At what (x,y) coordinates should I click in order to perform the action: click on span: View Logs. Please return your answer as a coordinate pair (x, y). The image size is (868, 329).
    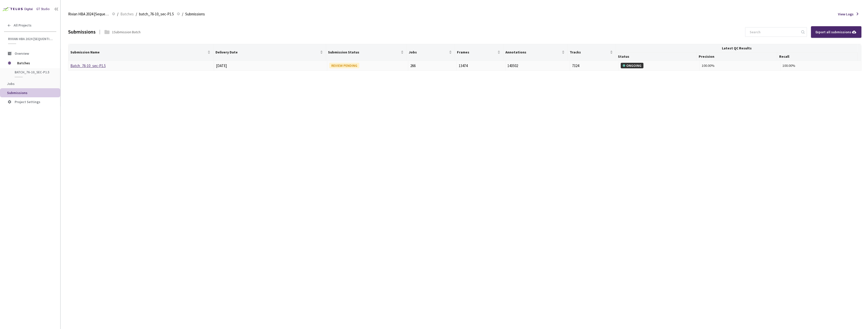
    Looking at the image, I should click on (845, 14).